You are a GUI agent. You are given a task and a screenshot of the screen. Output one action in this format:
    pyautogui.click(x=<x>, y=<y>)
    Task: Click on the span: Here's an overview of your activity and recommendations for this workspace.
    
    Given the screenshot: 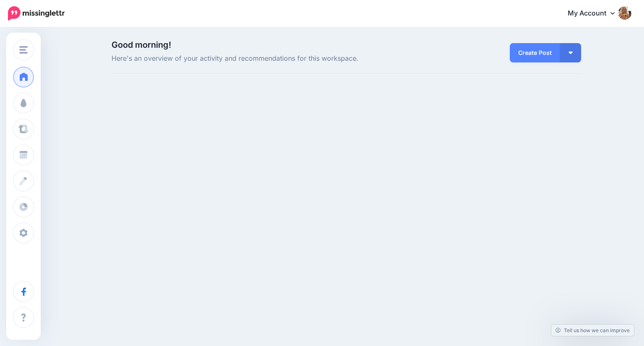 What is the action you would take?
    pyautogui.click(x=266, y=59)
    